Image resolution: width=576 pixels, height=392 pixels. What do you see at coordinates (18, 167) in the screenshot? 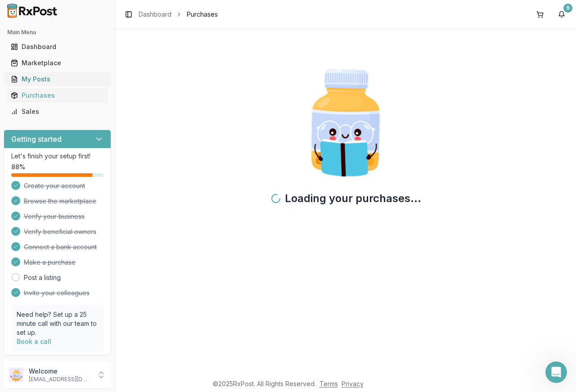
I see `span: 88 %` at bounding box center [18, 167].